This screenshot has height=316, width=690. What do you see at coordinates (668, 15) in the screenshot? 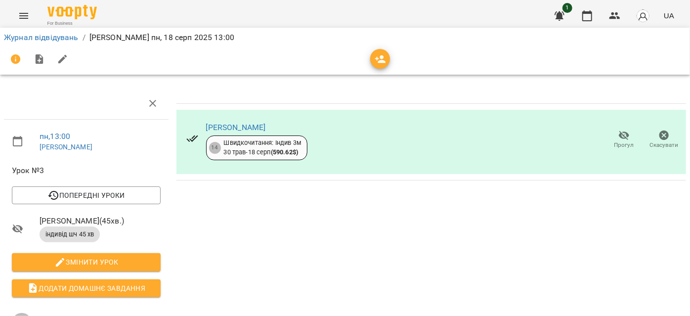
I see `button: UA` at bounding box center [668, 15].